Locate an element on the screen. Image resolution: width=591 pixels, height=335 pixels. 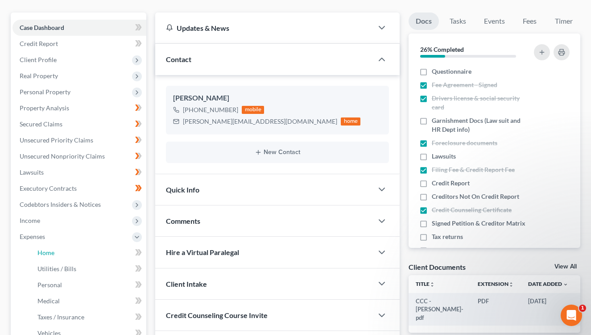
span: Personal Property is located at coordinates (45, 91).